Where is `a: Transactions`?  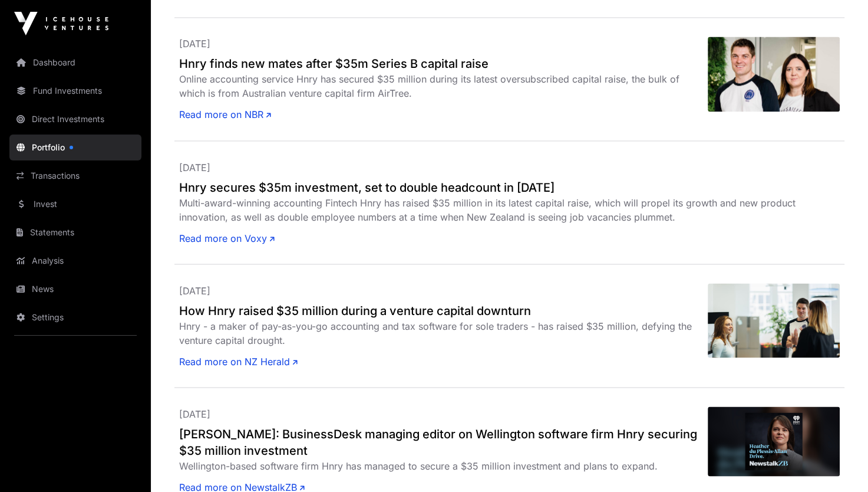 a: Transactions is located at coordinates (75, 176).